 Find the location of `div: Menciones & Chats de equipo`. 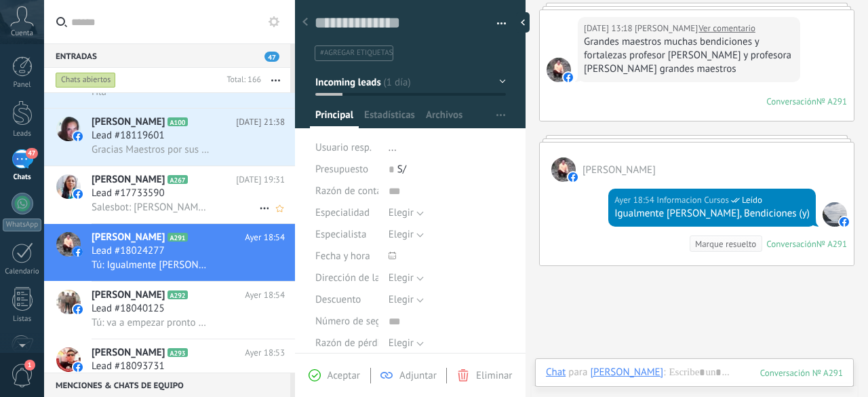

div: Menciones & Chats de equipo is located at coordinates (166, 385).